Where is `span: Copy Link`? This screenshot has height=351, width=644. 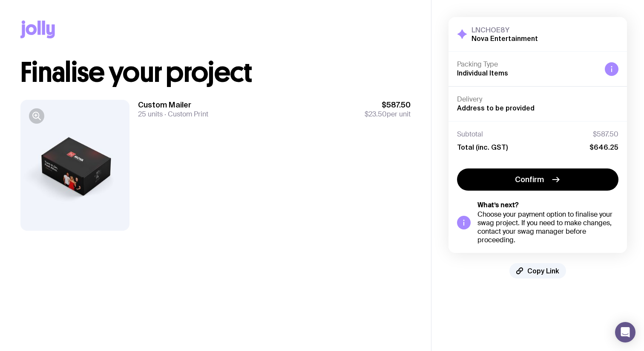
span: Copy Link is located at coordinates (543, 271).